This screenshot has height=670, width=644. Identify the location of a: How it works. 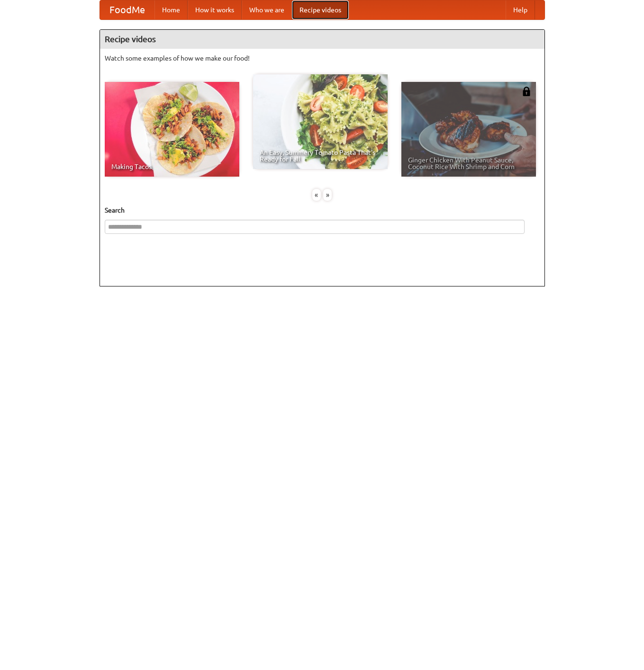
(215, 10).